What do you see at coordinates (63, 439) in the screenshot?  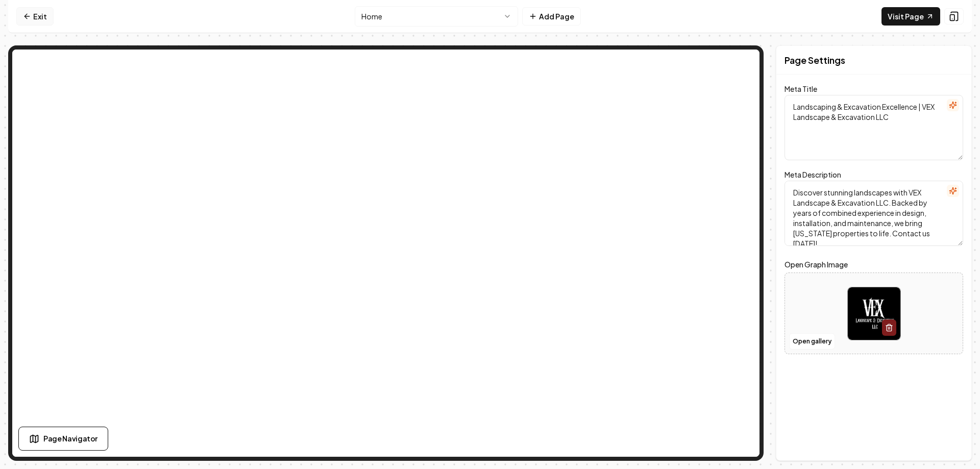 I see `button: Page Navigator` at bounding box center [63, 439].